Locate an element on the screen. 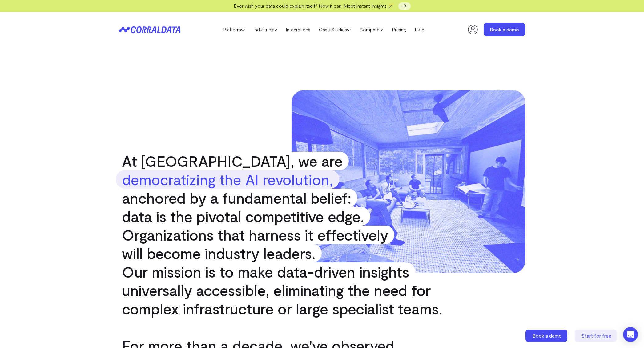 Image resolution: width=644 pixels, height=348 pixels. span: Organizations that harness it effectively is located at coordinates (255, 235).